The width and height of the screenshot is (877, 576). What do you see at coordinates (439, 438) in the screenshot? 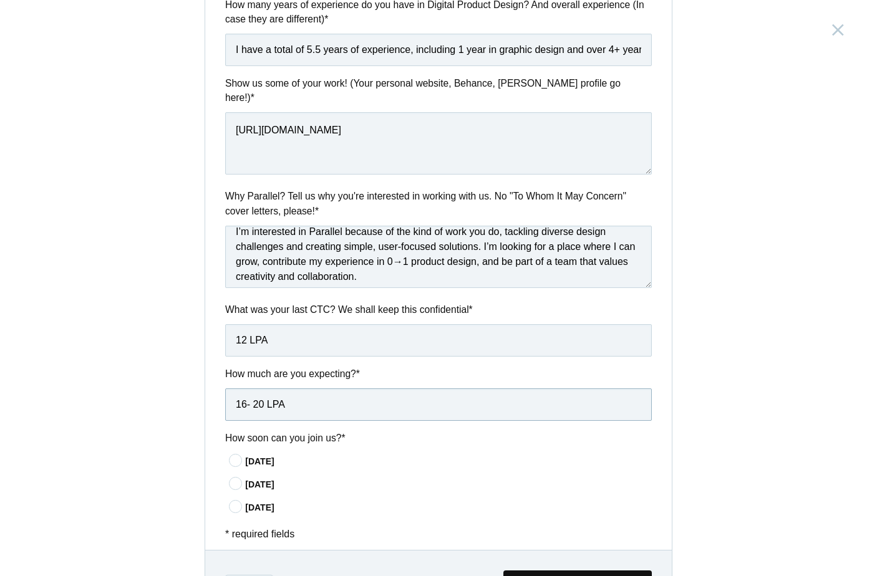
I see `label: How soon can you join us?` at bounding box center [439, 438].